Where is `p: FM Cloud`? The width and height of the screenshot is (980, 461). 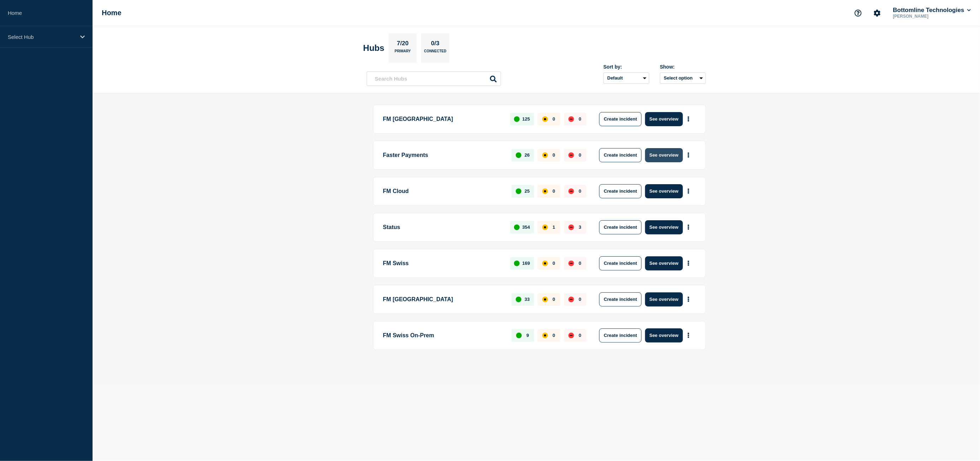 p: FM Cloud is located at coordinates (443, 191).